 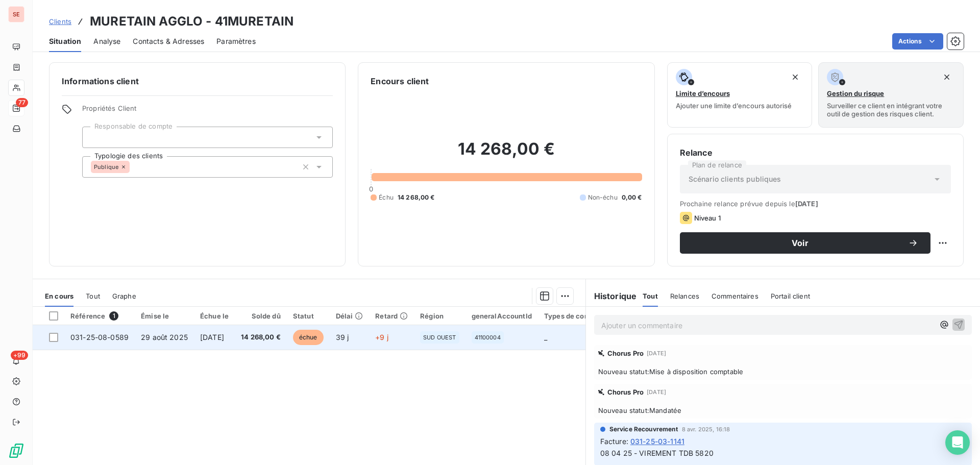 What do you see at coordinates (487, 337) in the screenshot?
I see `span: 41100004` at bounding box center [487, 337].